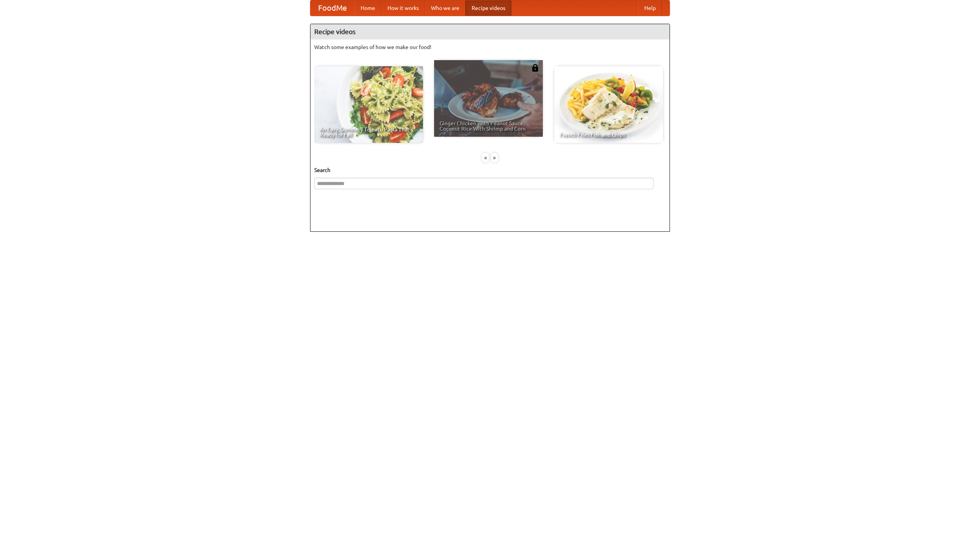 The image size is (980, 542). I want to click on h4: Recipe videos, so click(490, 31).